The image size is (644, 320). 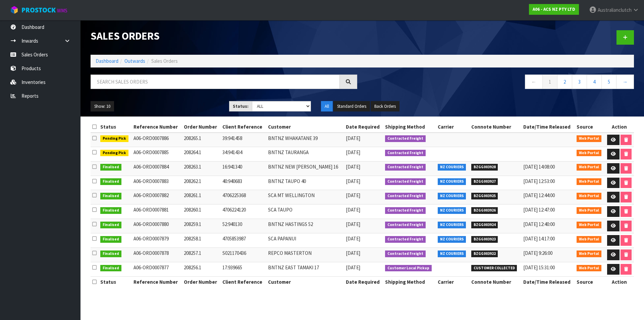 What do you see at coordinates (305, 140) in the screenshot?
I see `td: BNTNZ WHAKATANE 39` at bounding box center [305, 140].